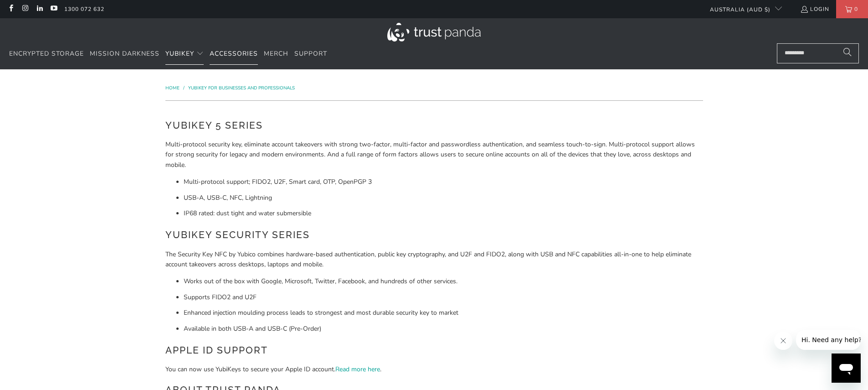 Image resolution: width=868 pixels, height=390 pixels. What do you see at coordinates (276, 54) in the screenshot?
I see `a: Merch` at bounding box center [276, 54].